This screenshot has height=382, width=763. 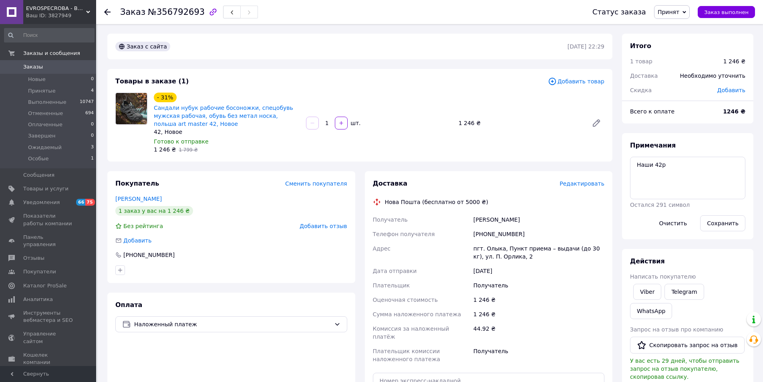 I want to click on span: Кошелек компании, so click(x=48, y=358).